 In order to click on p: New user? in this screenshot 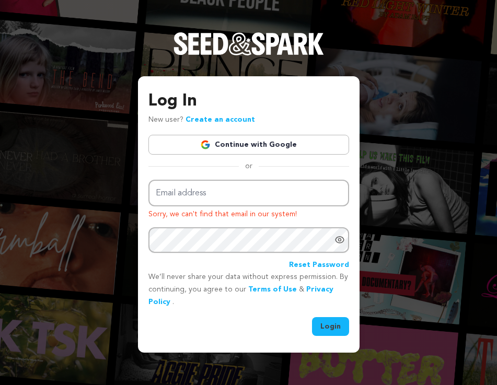, I will do `click(202, 120)`.